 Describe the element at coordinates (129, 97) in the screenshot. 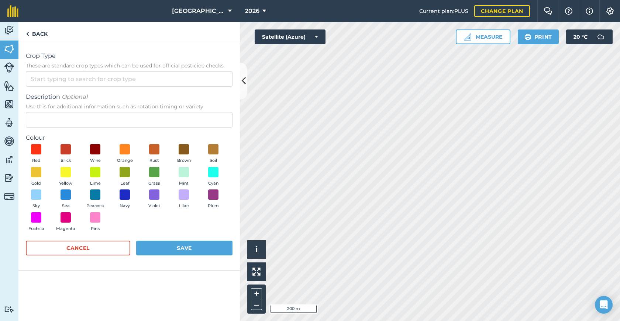

I see `span: Description` at that location.